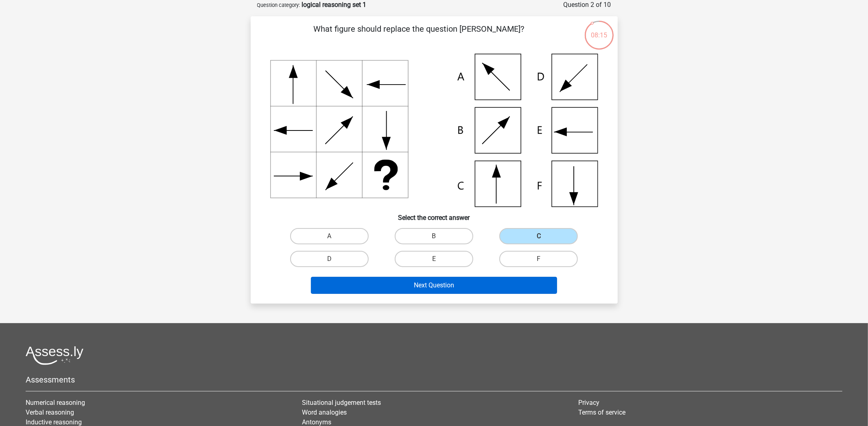  Describe the element at coordinates (334, 4) in the screenshot. I see `strong: logical reasoning set 1` at that location.